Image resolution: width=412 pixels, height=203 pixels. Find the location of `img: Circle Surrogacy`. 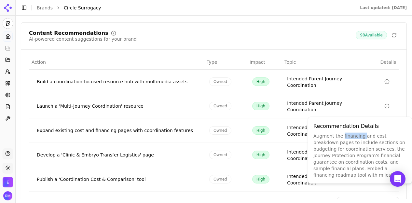

img: Circle Surrogacy is located at coordinates (8, 23).